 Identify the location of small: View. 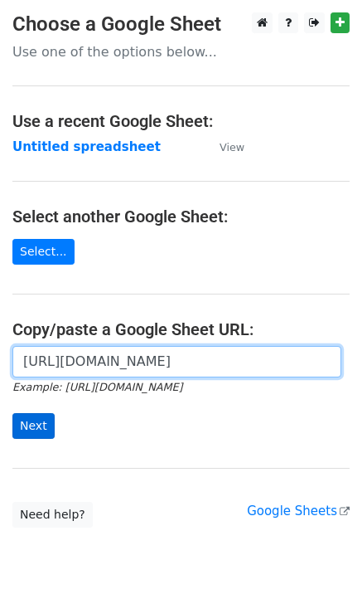
(232, 147).